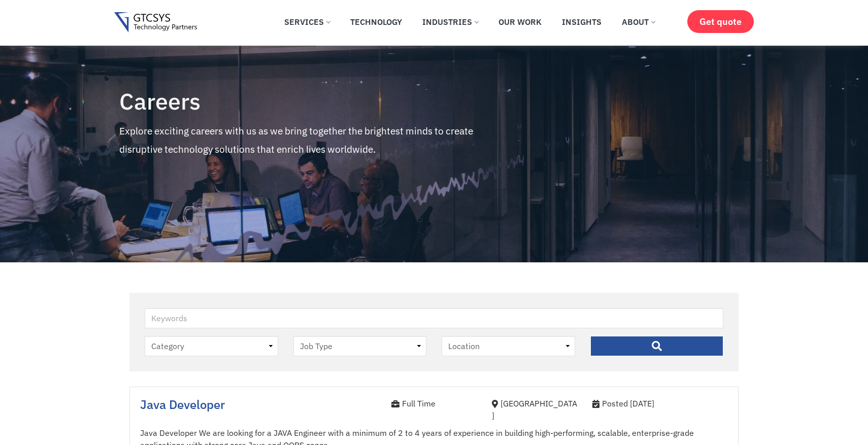  Describe the element at coordinates (519, 22) in the screenshot. I see `a: Our Work` at that location.